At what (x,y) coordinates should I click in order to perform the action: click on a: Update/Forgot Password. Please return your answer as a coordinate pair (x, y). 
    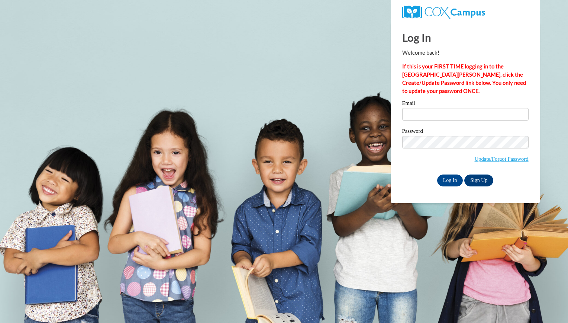
    Looking at the image, I should click on (501, 159).